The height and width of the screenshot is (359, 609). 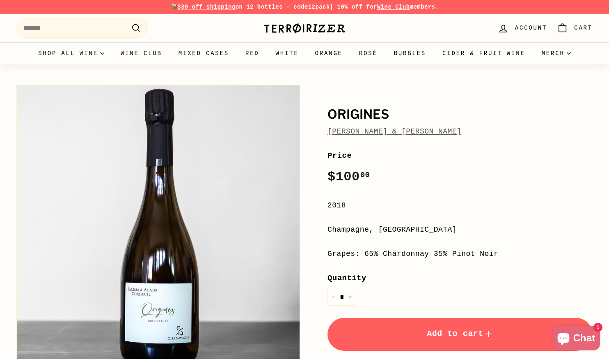 I want to click on label: Quantity, so click(x=460, y=278).